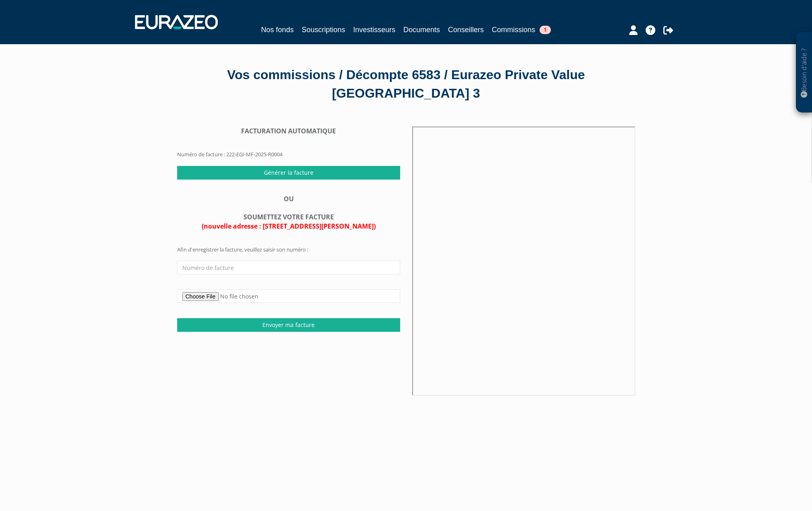 Image resolution: width=812 pixels, height=511 pixels. I want to click on div: OU SOUMETTEZ VOTRE FACTURE, so click(289, 212).